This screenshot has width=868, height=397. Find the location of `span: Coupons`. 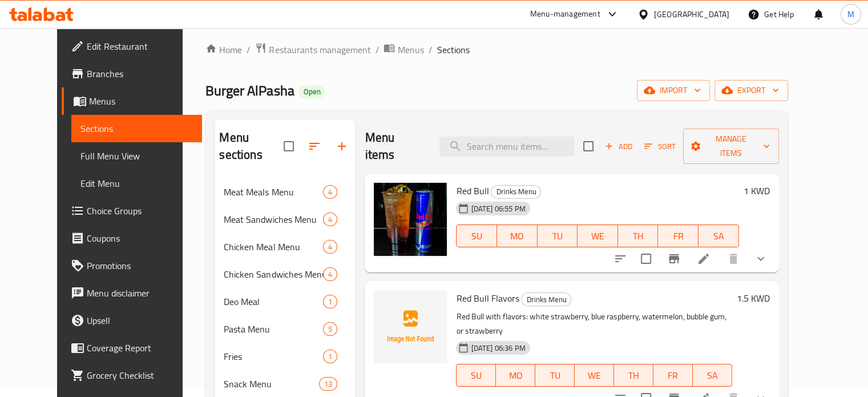

span: Coupons is located at coordinates (140, 238).